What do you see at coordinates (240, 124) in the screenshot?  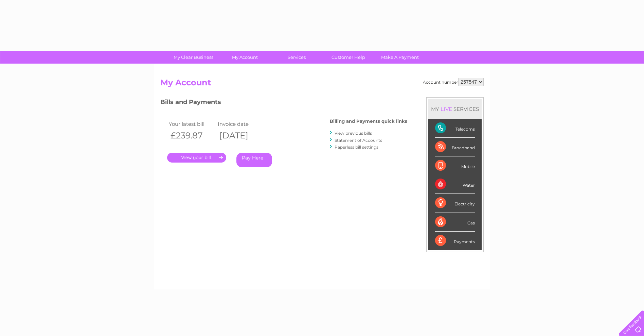 I see `td: Invoice date` at bounding box center [240, 124].